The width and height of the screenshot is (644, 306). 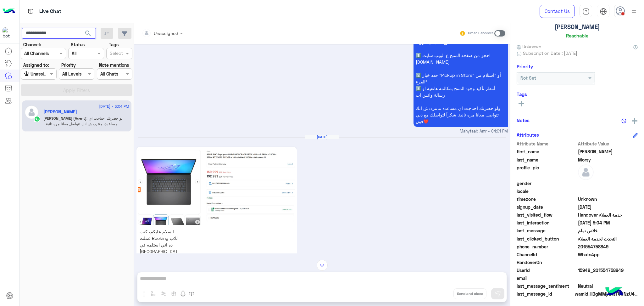 I want to click on span: search, so click(x=88, y=33).